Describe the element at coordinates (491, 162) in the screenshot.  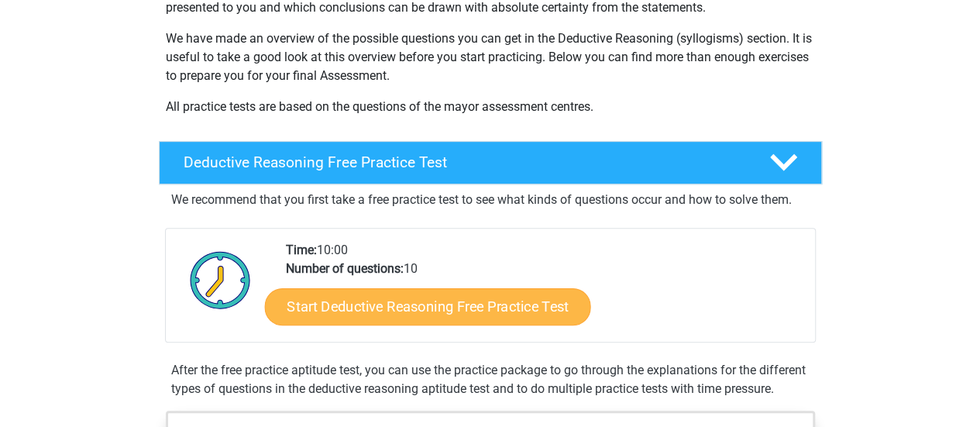
I see `a: Deductive Reasoning Free Practice Test` at that location.